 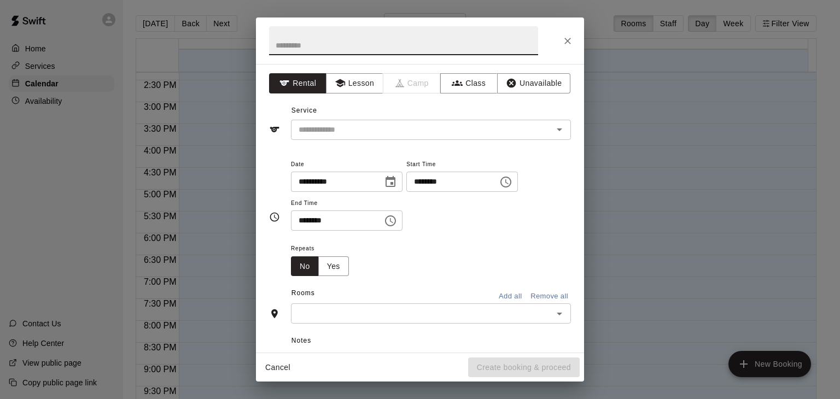 What do you see at coordinates (462, 165) in the screenshot?
I see `span: Start Time` at bounding box center [462, 165].